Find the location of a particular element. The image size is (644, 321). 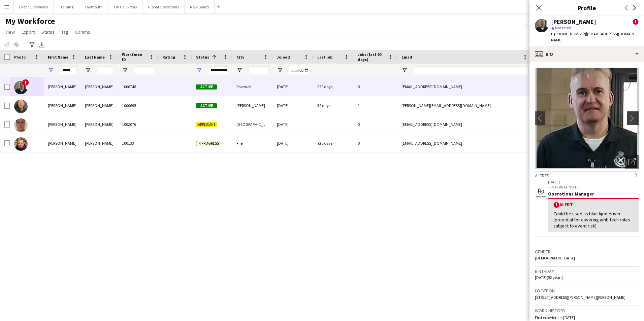

a: View is located at coordinates (10, 32).